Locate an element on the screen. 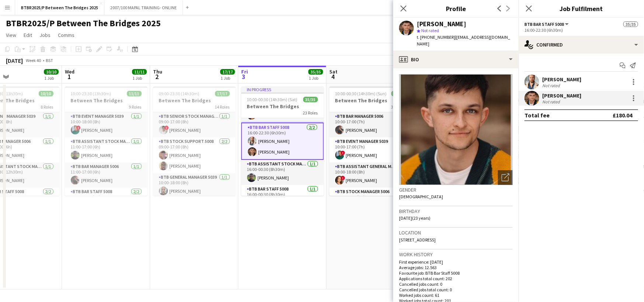 This screenshot has width=644, height=302. p: Cancelled jobs total count: 0 is located at coordinates (456, 289).